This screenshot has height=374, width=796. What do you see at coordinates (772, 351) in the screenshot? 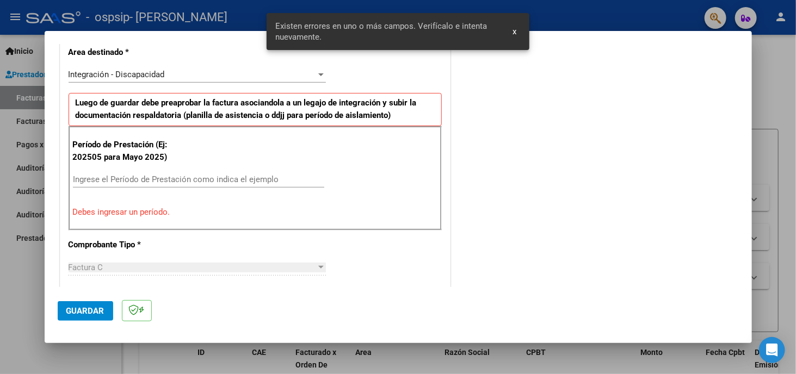
I see `div: Open Intercom Messenger` at bounding box center [772, 351].